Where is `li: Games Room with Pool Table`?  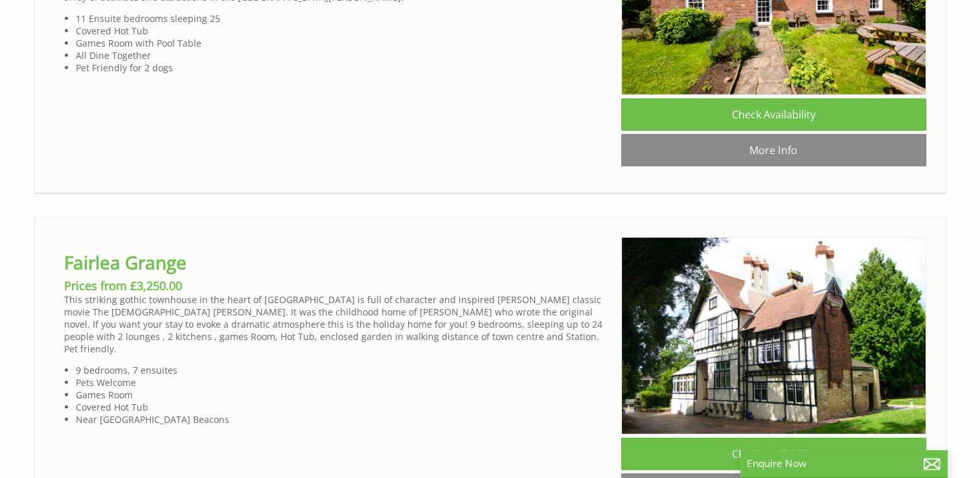
li: Games Room with Pool Table is located at coordinates (342, 43).